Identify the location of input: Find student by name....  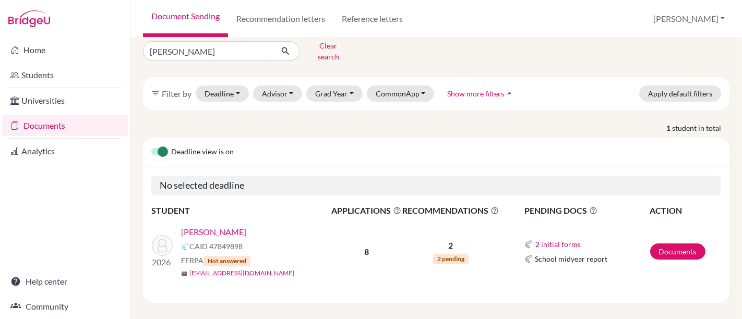
(208, 51).